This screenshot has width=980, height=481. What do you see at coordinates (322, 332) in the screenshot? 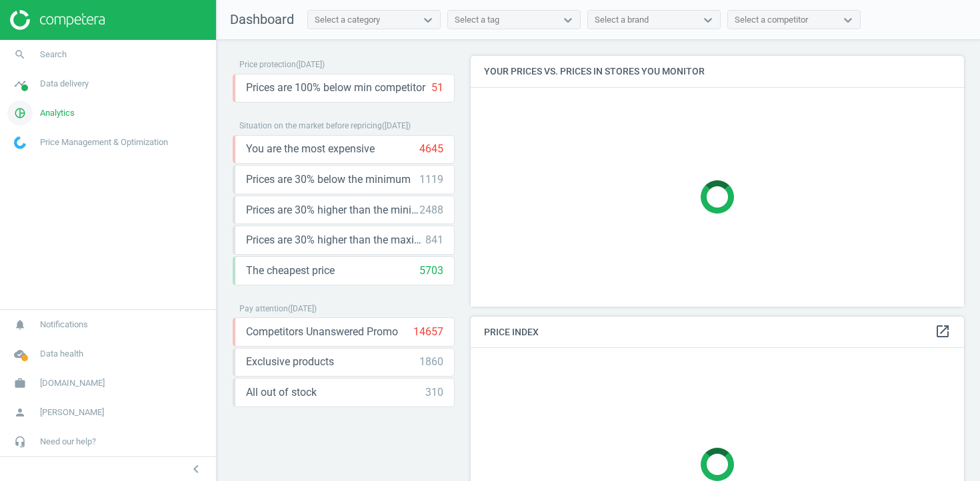
I see `span: Competitors Unanswered Promo` at bounding box center [322, 332].